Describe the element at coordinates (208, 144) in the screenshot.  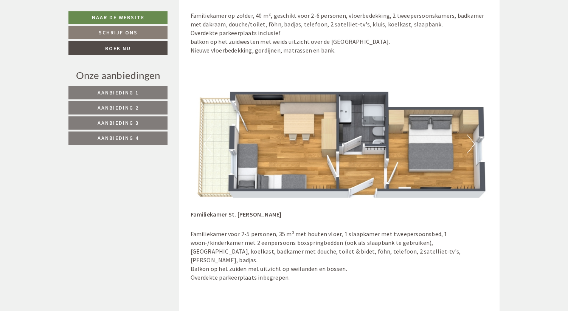
I see `button: Vorig` at that location.